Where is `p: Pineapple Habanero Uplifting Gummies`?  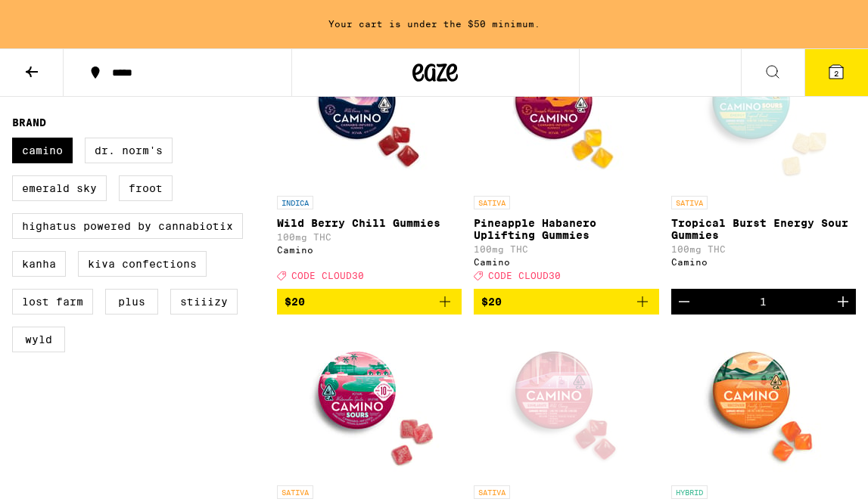 p: Pineapple Habanero Uplifting Gummies is located at coordinates (566, 229).